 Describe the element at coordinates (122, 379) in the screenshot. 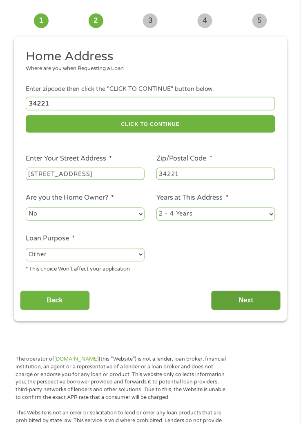

I see `p: The operator of (this “Website”) is not a lender, loan broker, financial institution, an agent or...` at that location.